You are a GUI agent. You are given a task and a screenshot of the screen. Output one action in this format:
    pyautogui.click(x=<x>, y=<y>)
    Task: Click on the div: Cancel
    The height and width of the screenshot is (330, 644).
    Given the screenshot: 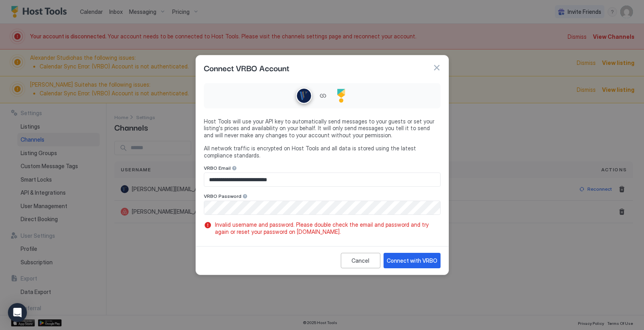 What is the action you would take?
    pyautogui.click(x=360, y=261)
    